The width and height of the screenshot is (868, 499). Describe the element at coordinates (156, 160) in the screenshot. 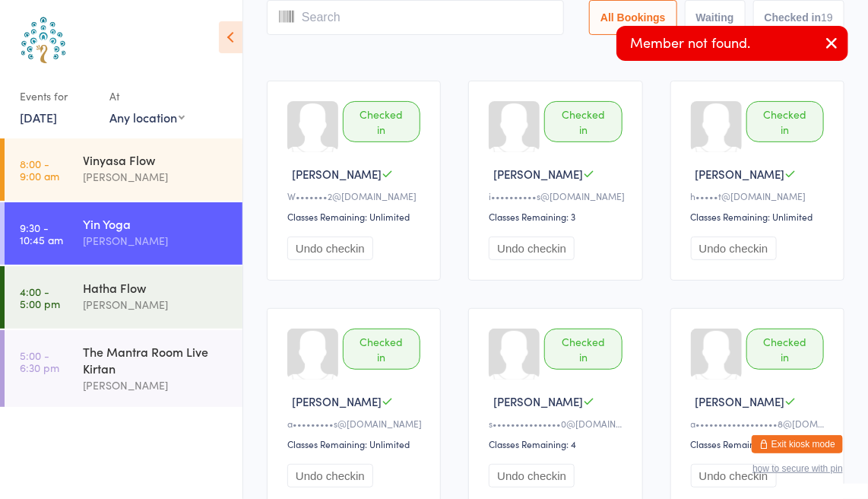

I see `div: Vinyasa Flow` at that location.